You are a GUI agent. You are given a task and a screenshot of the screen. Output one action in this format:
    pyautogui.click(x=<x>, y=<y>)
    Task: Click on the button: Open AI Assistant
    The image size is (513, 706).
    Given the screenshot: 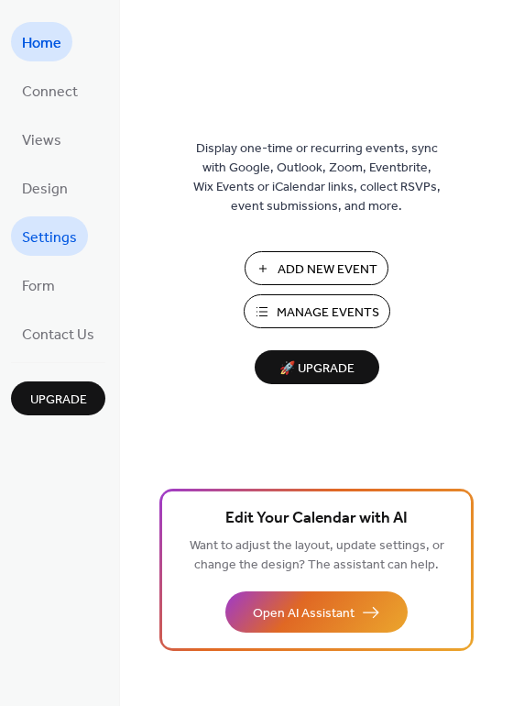 What is the action you would take?
    pyautogui.click(x=316, y=611)
    